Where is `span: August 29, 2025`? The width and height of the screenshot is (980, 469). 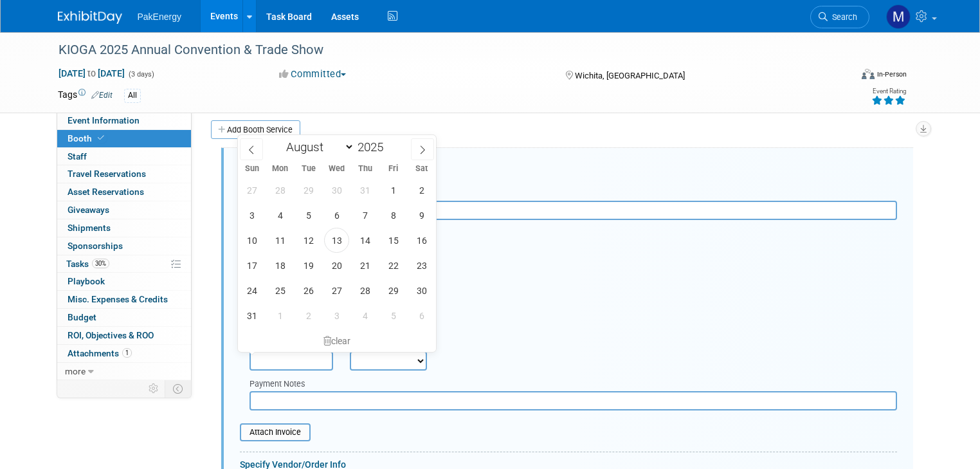
span: August 29, 2025 is located at coordinates (393, 290).